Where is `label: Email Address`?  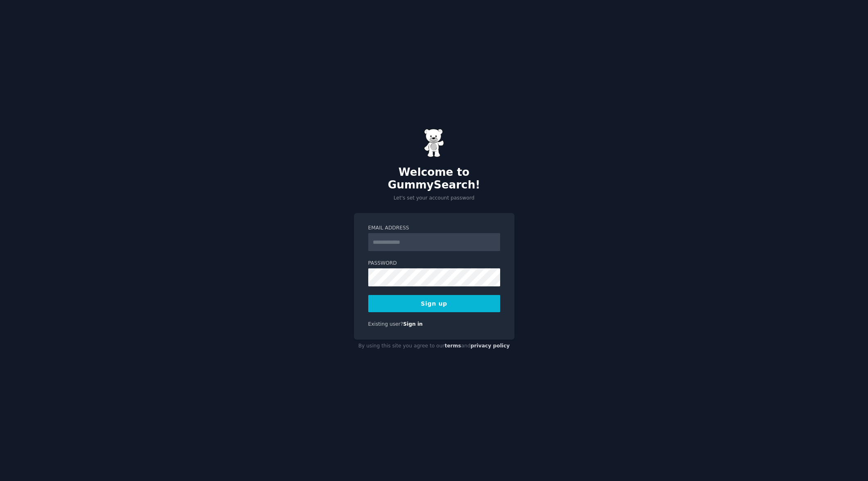
label: Email Address is located at coordinates (434, 228).